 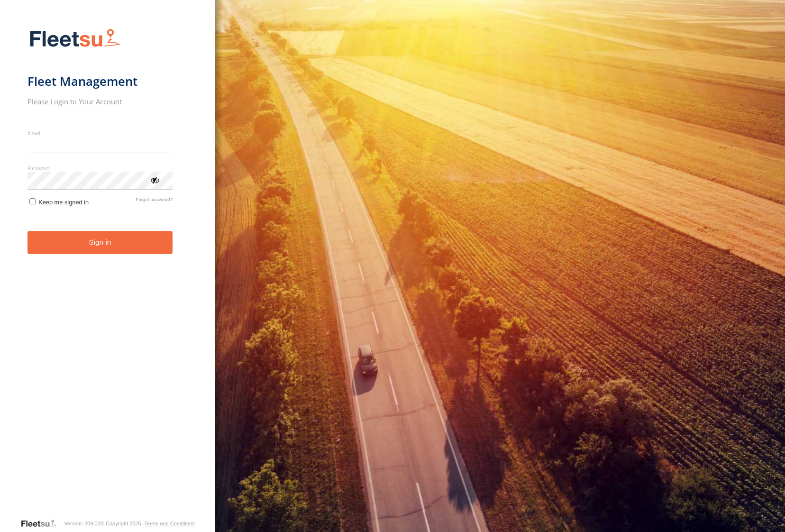 I want to click on button: Sign in, so click(x=100, y=242).